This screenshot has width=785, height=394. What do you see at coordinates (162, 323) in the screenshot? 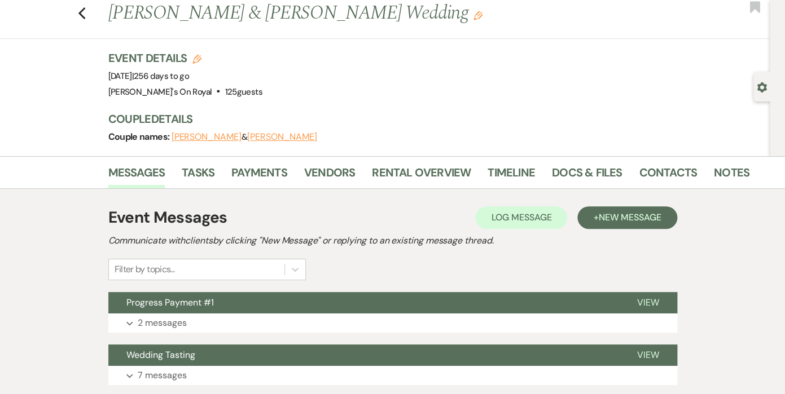
I see `p: 2 messages` at bounding box center [162, 323].